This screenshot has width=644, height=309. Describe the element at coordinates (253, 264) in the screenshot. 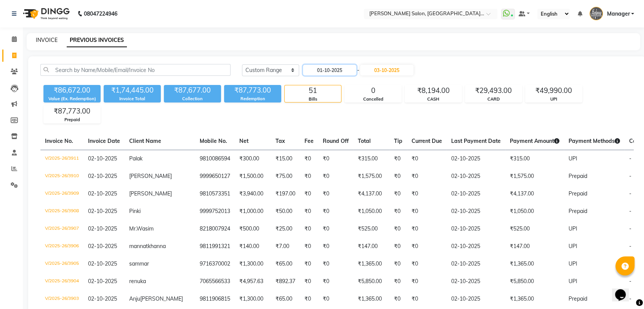

I see `td: ₹1,300.00` at that location.